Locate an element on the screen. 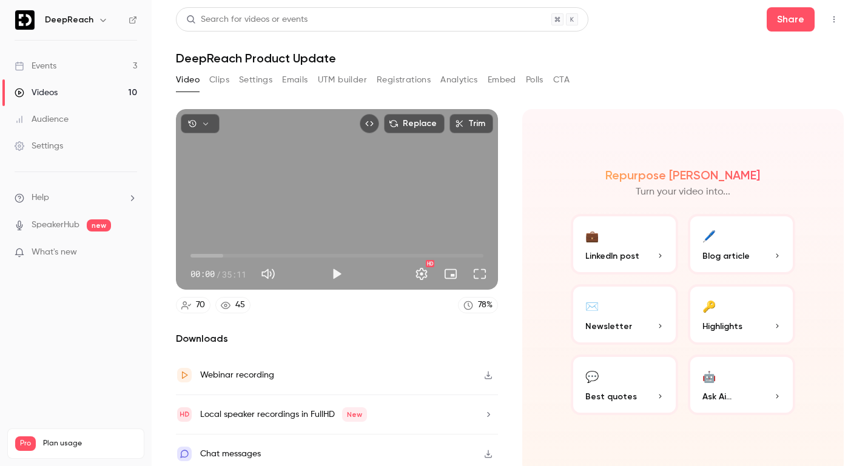 This screenshot has width=868, height=466. p: Turn your video into... is located at coordinates (683, 192).